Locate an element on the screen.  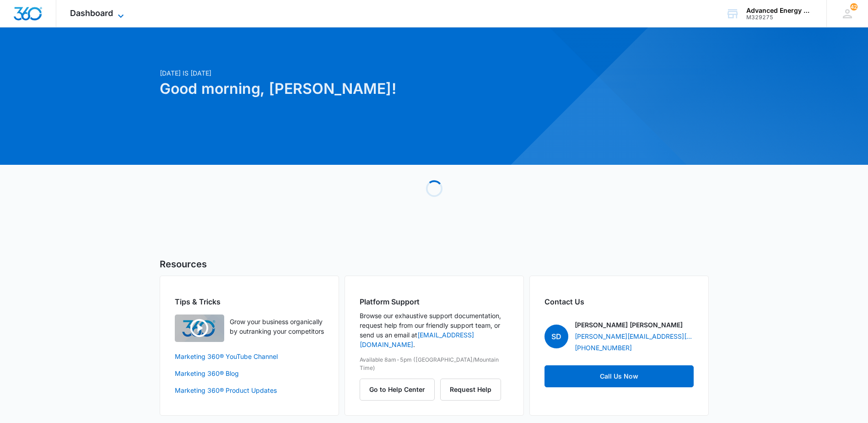
button: Go to Help Center is located at coordinates (397, 390).